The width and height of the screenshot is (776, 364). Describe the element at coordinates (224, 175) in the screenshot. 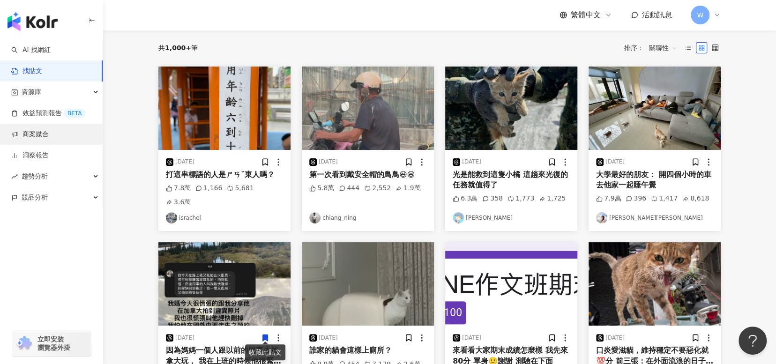

I see `div: 打這串標語的人是ㄕㄢˇ東人嗎？` at that location.